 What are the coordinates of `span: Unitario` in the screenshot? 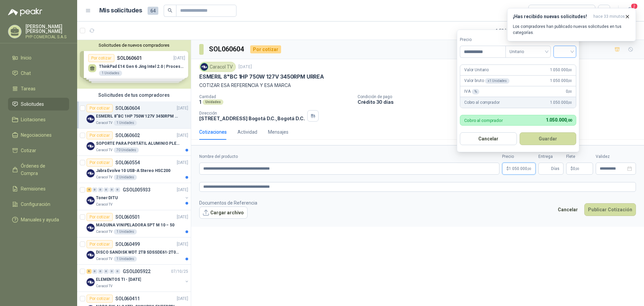 It's located at (528, 52).